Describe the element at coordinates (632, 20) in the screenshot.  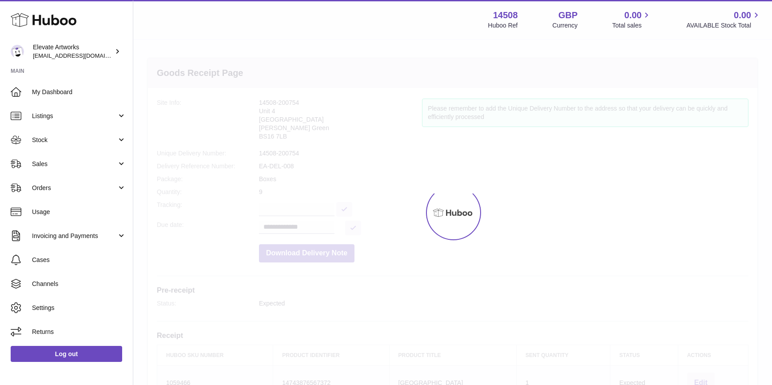
I see `a: 0.00 Total sales` at that location.